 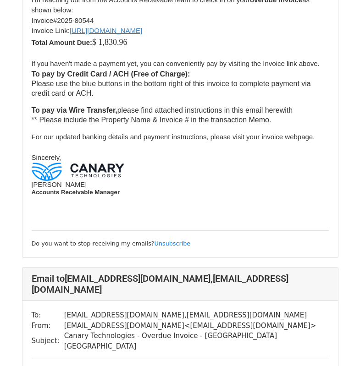 What do you see at coordinates (48, 326) in the screenshot?
I see `td: From:` at bounding box center [48, 326].